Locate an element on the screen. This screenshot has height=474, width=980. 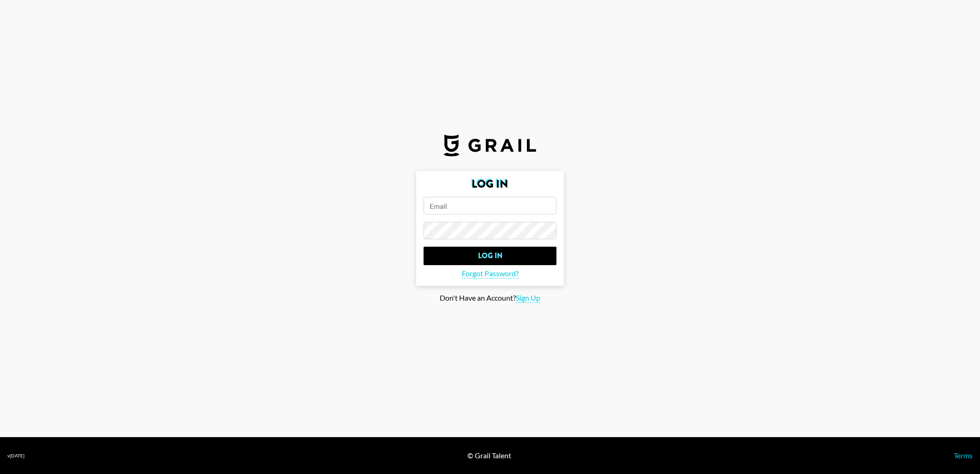
div: © Grail Talent is located at coordinates (489, 456).